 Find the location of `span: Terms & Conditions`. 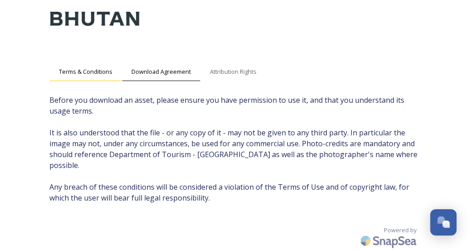

span: Terms & Conditions is located at coordinates (86, 72).